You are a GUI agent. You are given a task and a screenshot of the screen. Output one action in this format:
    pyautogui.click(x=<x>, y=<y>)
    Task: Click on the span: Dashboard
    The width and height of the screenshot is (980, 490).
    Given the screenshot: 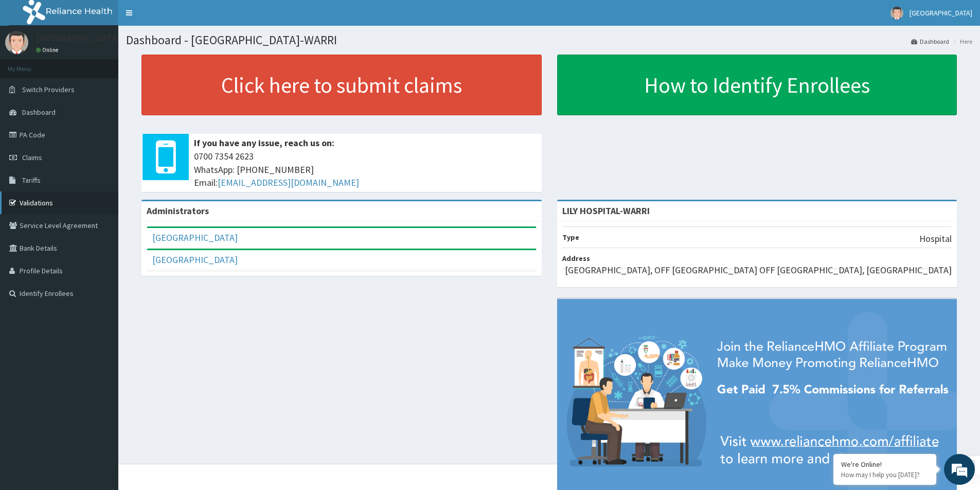 What is the action you would take?
    pyautogui.click(x=39, y=112)
    